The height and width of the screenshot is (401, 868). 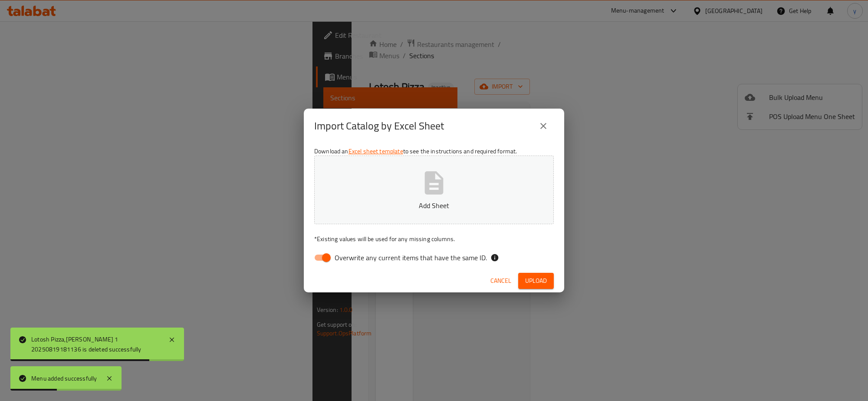 I want to click on div: Download an to see the instructions and required format., so click(x=434, y=206).